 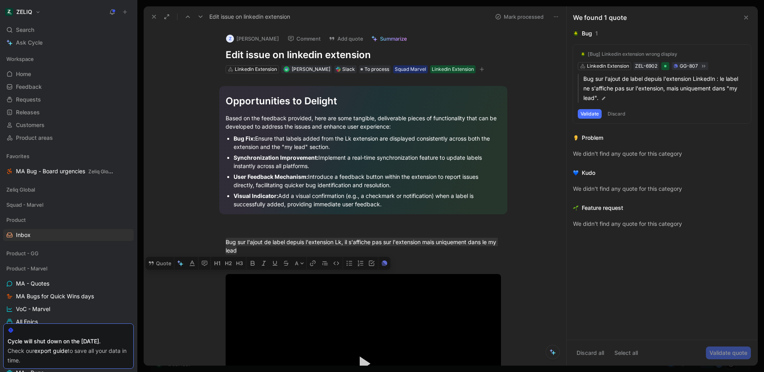 I want to click on button: A, so click(x=299, y=263).